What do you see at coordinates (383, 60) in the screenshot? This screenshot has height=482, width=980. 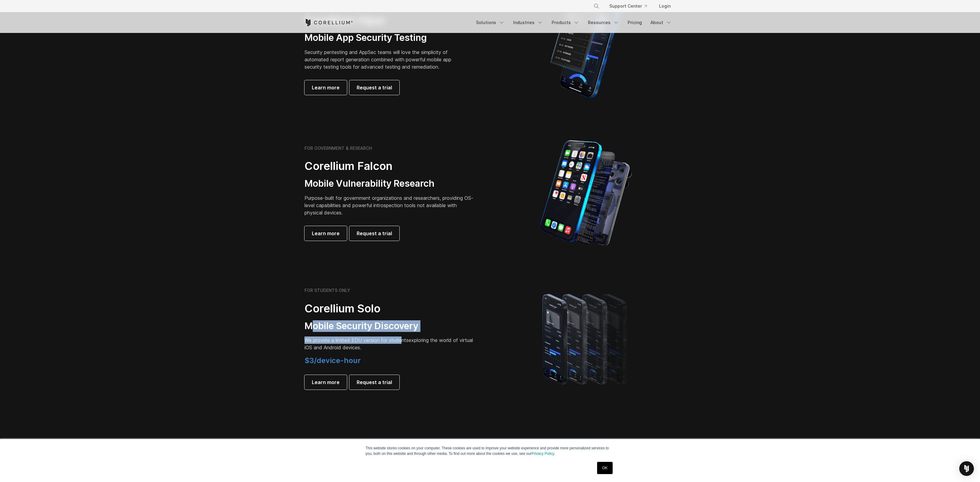 I see `p: Security pentesting and AppSec teams will love the simplicity of automated report generation comb...` at bounding box center [383, 60].